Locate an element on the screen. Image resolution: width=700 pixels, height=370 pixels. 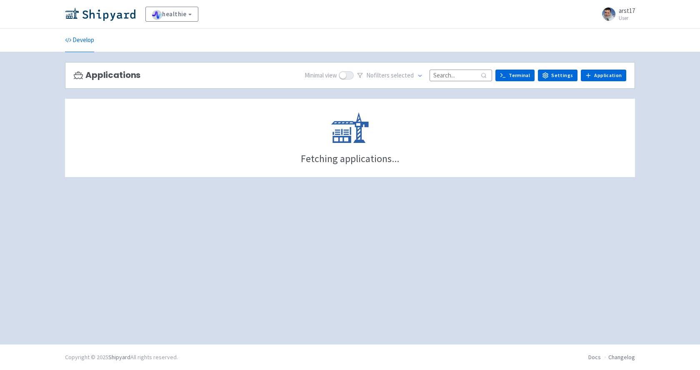
a: Terminal is located at coordinates (515, 75).